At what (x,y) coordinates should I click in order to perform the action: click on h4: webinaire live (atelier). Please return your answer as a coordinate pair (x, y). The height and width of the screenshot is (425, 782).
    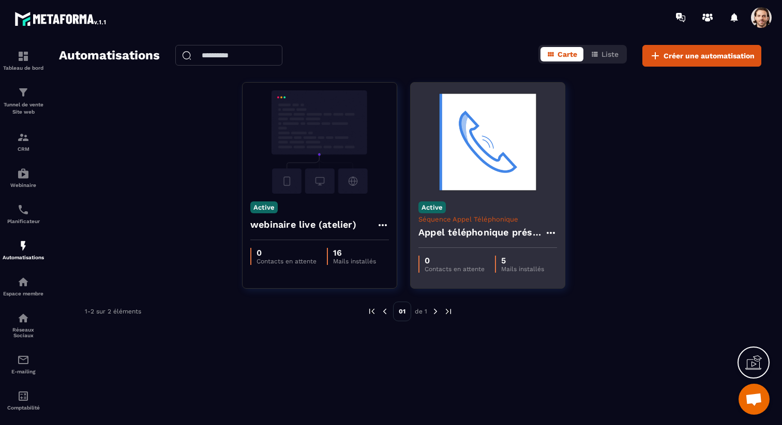
    Looking at the image, I should click on (303, 225).